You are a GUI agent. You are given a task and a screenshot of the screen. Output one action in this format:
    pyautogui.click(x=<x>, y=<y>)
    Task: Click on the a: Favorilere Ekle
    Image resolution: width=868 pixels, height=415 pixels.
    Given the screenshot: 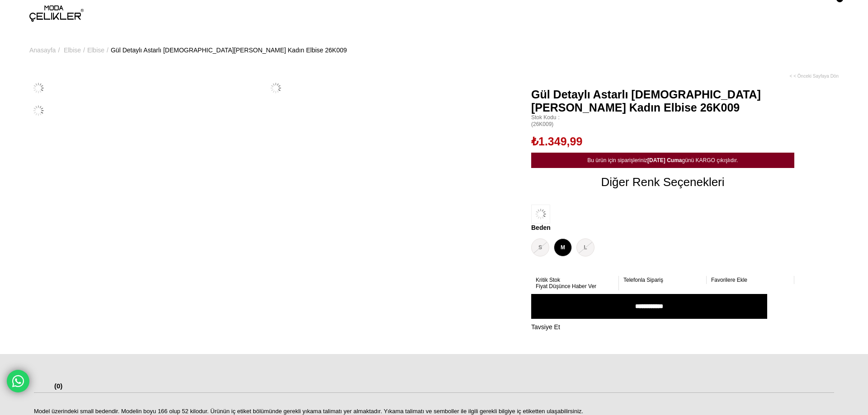 What is the action you would take?
    pyautogui.click(x=750, y=280)
    